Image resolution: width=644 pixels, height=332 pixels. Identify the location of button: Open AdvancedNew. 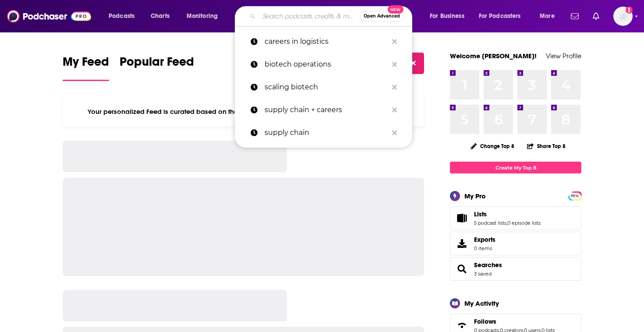
(381, 16).